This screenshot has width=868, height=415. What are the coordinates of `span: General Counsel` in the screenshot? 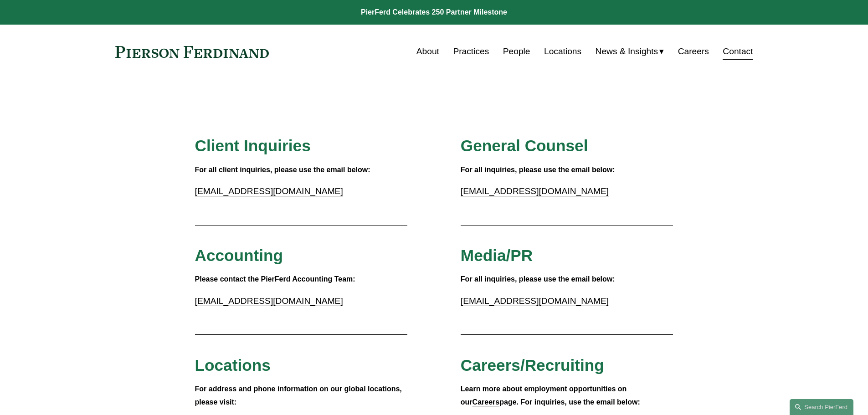 It's located at (524, 145).